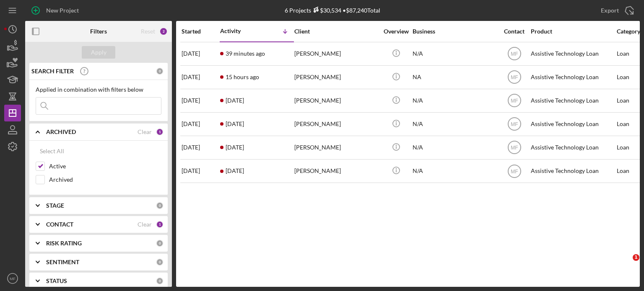  Describe the element at coordinates (52, 151) in the screenshot. I see `div: Select All` at that location.